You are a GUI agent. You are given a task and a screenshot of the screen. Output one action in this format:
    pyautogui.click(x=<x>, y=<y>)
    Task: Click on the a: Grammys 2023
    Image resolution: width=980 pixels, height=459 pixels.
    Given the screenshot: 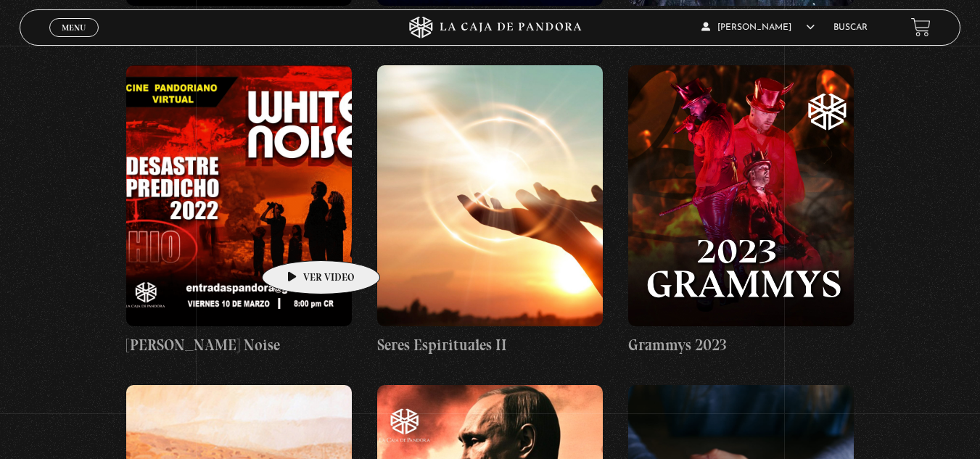 What is the action you would take?
    pyautogui.click(x=741, y=211)
    